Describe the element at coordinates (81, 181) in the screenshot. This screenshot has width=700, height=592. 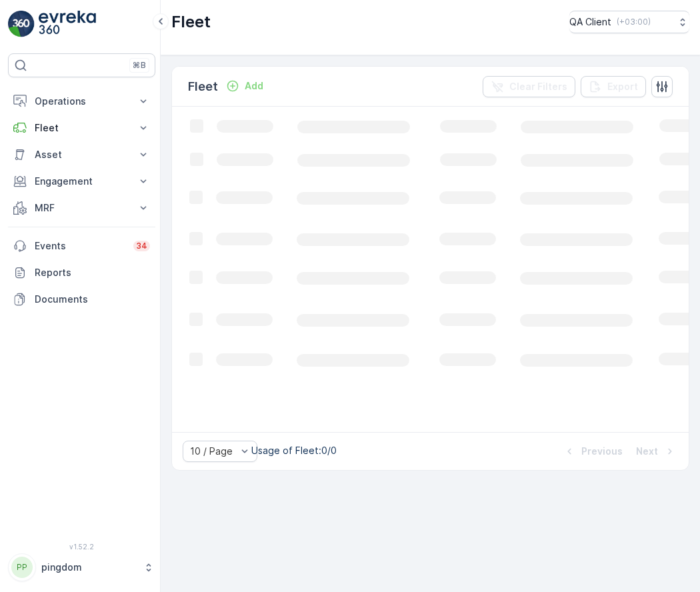
I see `p: Engagement` at that location.